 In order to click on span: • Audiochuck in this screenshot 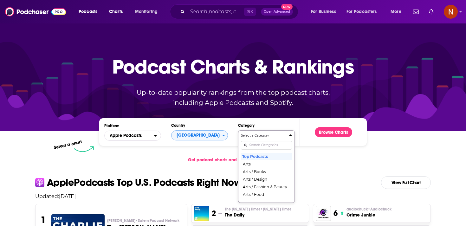, I will do `click(380, 209)`.